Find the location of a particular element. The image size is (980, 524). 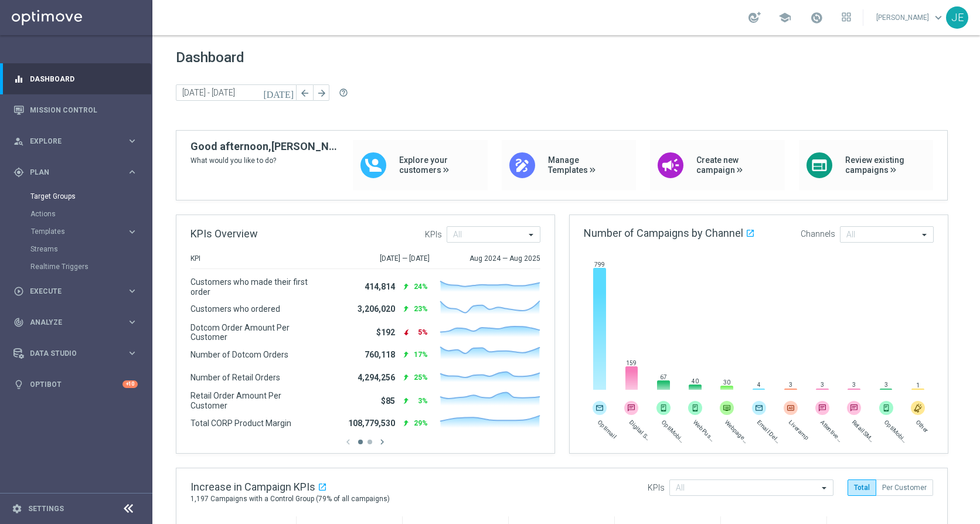

button: Mission Control is located at coordinates (75, 110).